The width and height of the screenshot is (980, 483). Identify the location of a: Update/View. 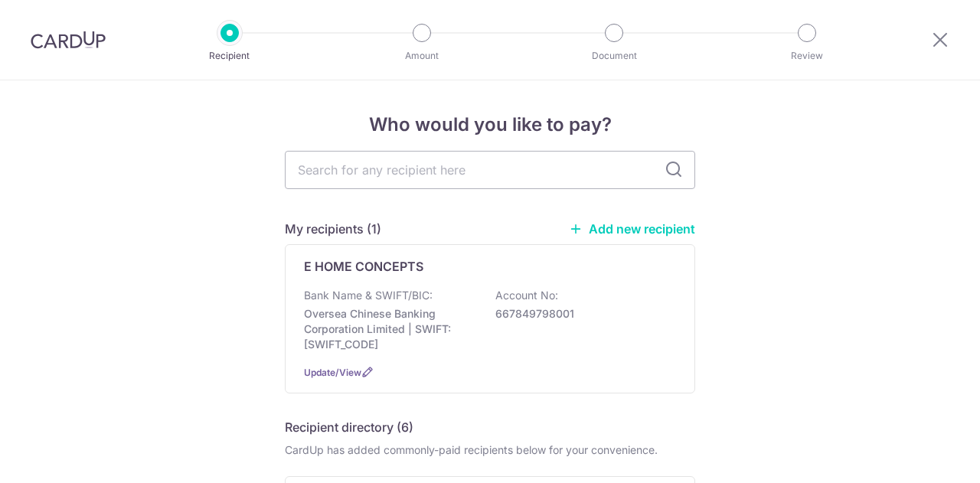
(332, 372).